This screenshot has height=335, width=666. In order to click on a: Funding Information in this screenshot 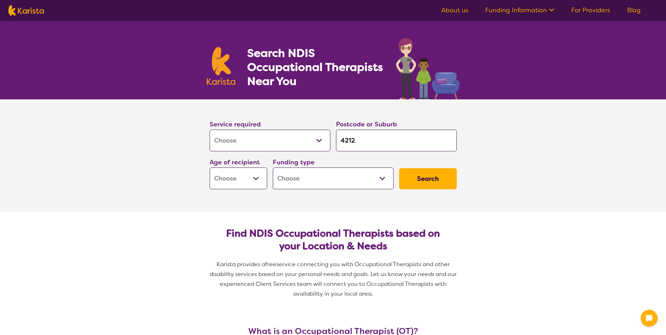, I will do `click(519, 10)`.